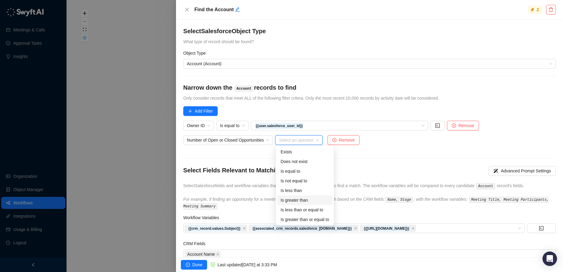 This screenshot has width=563, height=272. What do you see at coordinates (194, 265) in the screenshot?
I see `button: Done` at bounding box center [194, 265].